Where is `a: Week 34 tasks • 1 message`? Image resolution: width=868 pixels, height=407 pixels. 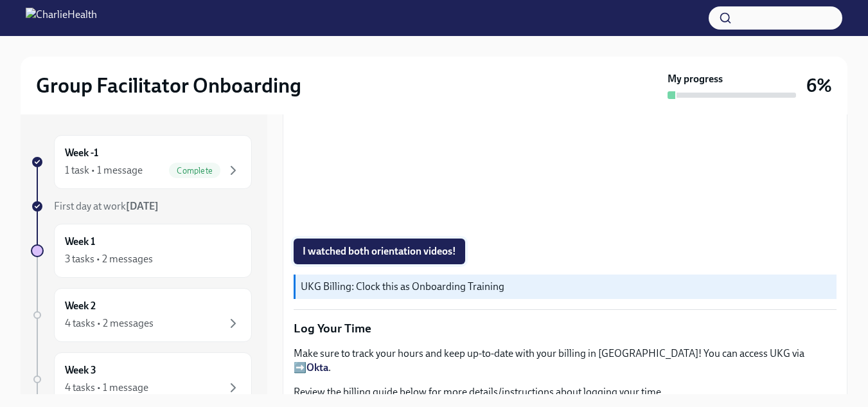
a: Week 34 tasks • 1 message is located at coordinates (141, 379).